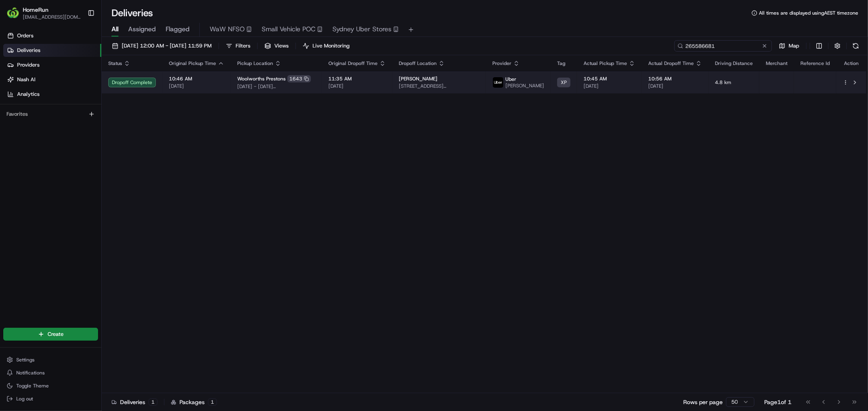 The width and height of the screenshot is (868, 411). What do you see at coordinates (35, 10) in the screenshot?
I see `button: HomeRun` at bounding box center [35, 10].